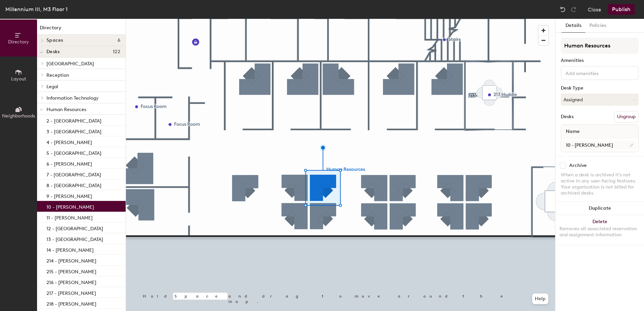 This screenshot has width=644, height=311. I want to click on button: Close, so click(595, 9).